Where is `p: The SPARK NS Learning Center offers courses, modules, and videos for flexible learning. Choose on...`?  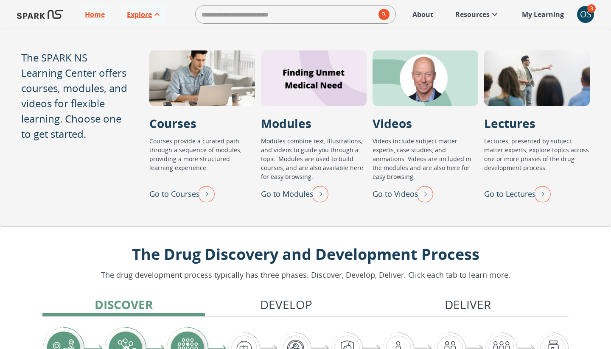
p: The SPARK NS Learning Center offers courses, modules, and videos for flexible learning. Choose on... is located at coordinates (75, 96).